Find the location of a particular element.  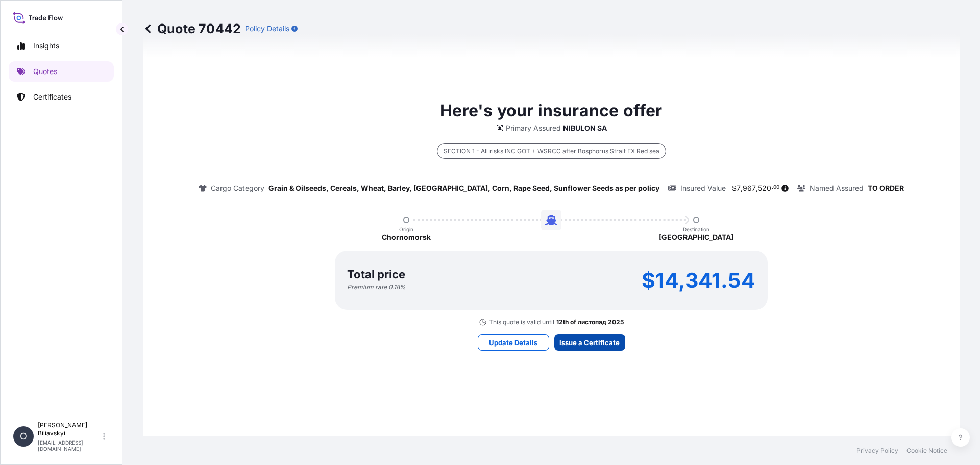

p: TO ORDER is located at coordinates (885, 189).